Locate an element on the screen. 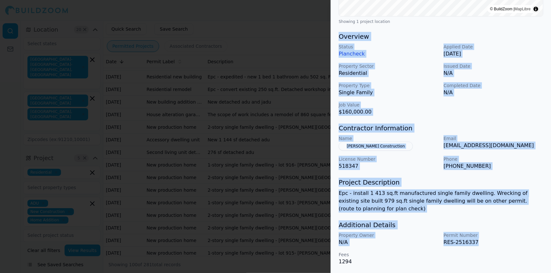 This screenshot has height=273, width=551. p: Applied Date is located at coordinates (493, 47).